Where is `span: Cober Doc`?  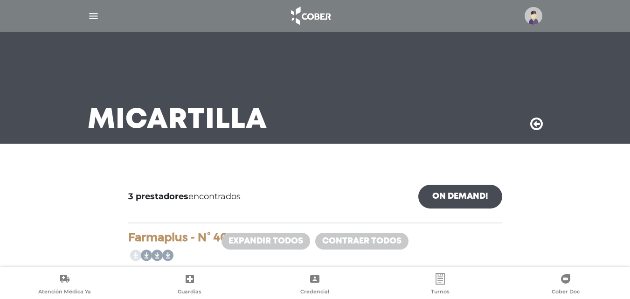
span: Cober Doc is located at coordinates (565, 292).